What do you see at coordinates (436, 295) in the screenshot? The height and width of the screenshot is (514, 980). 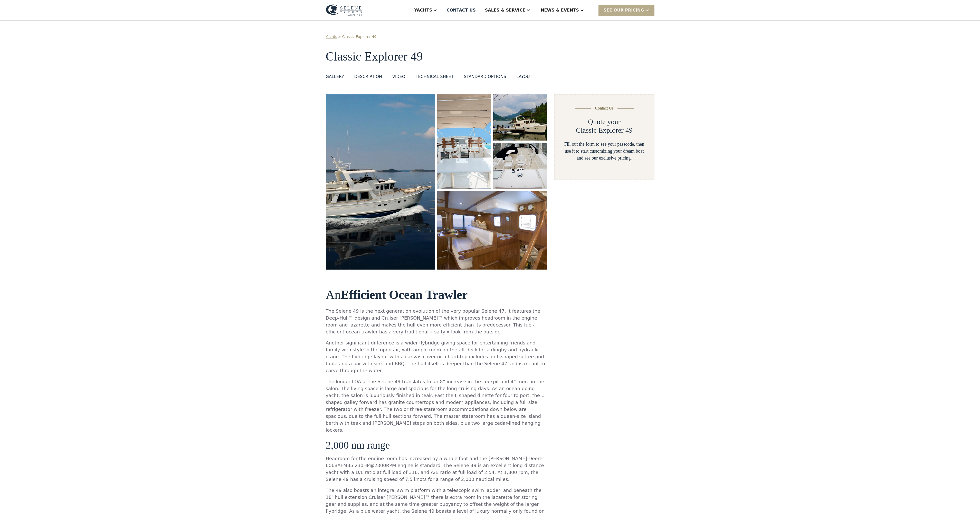 I see `h2: An` at bounding box center [436, 295].